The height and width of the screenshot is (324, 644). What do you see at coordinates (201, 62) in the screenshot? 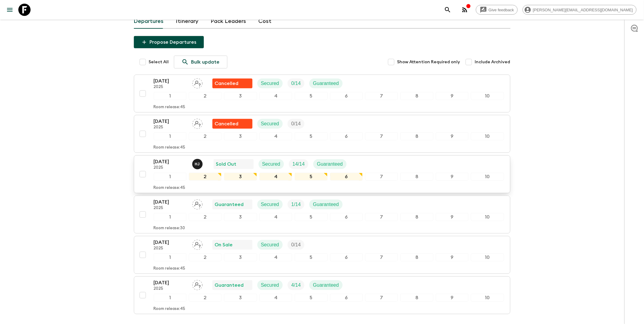
I see `a: Bulk update` at bounding box center [201, 62].